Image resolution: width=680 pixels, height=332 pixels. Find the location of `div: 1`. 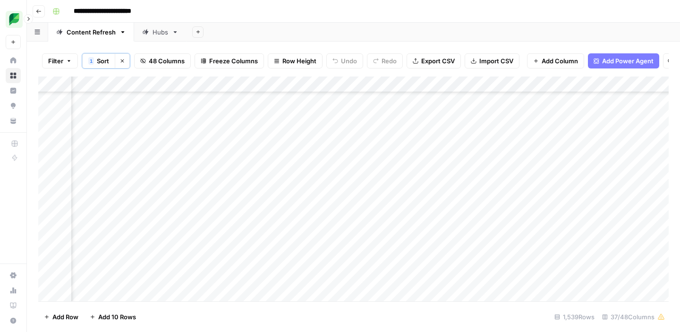

div: 1 is located at coordinates (91, 61).